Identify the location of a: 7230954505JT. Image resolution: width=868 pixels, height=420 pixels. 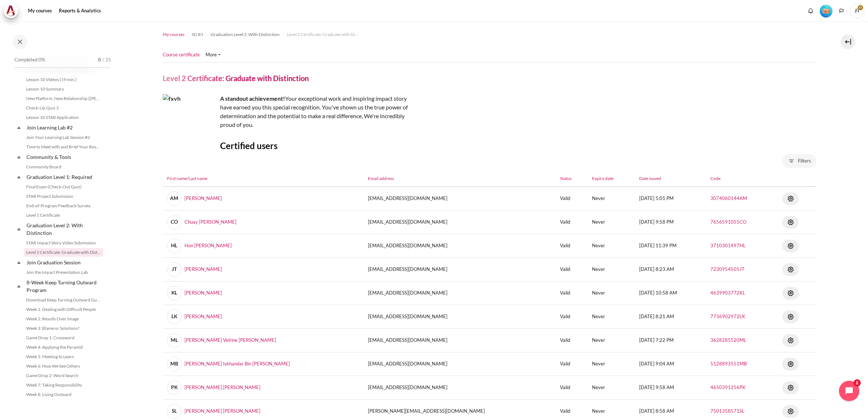
(727, 269).